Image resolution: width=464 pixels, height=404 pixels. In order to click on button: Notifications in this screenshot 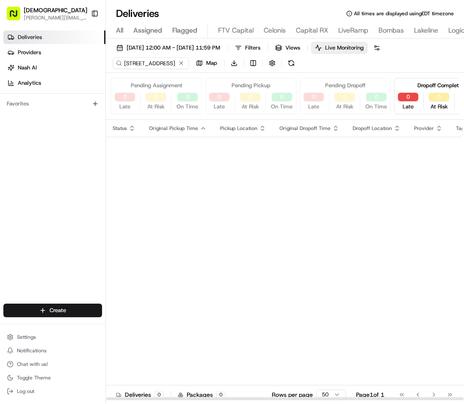, I will do `click(53, 351)`.